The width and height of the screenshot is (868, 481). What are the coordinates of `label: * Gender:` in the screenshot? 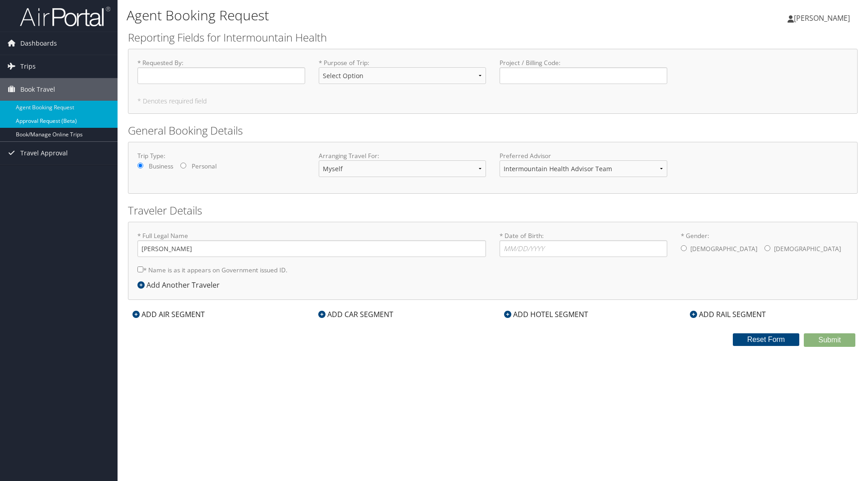 It's located at (764, 245).